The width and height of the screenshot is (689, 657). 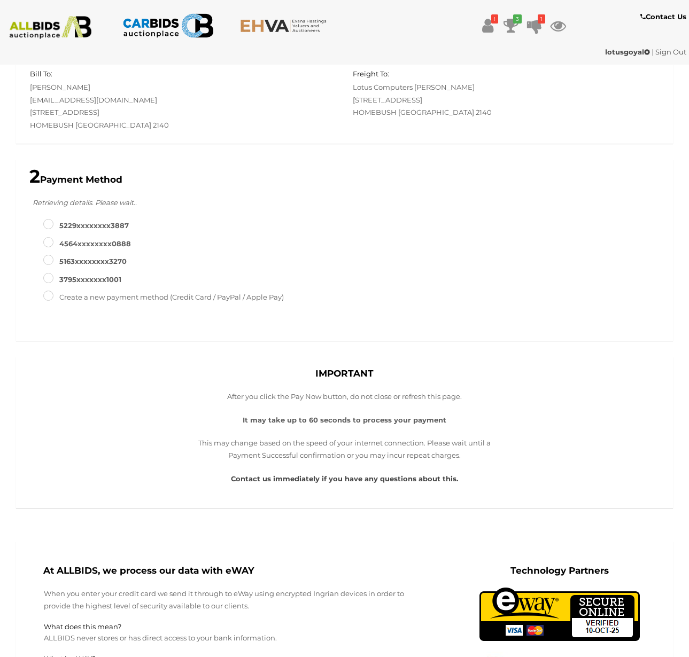 I want to click on p: This may change based on the speed of your internet connection. Please wait until a Payment Succe..., so click(x=345, y=449).